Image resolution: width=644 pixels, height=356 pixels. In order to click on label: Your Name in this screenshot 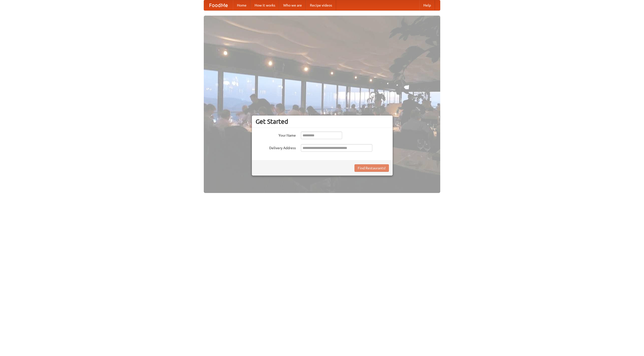, I will do `click(276, 134)`.